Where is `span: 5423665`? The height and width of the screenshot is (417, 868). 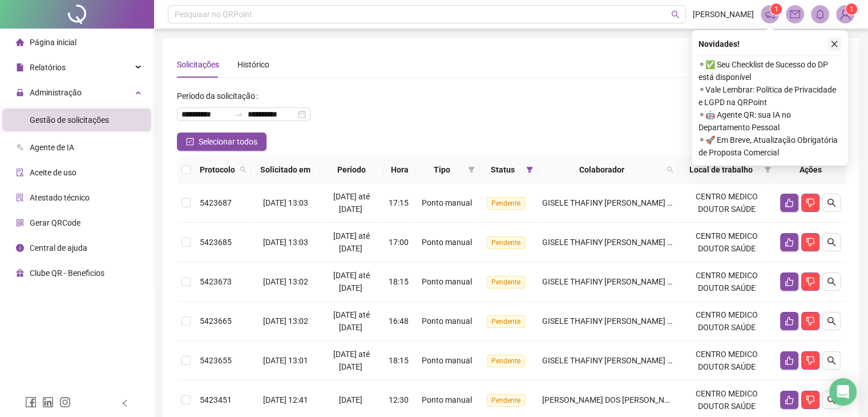 span: 5423665 is located at coordinates (216, 321).